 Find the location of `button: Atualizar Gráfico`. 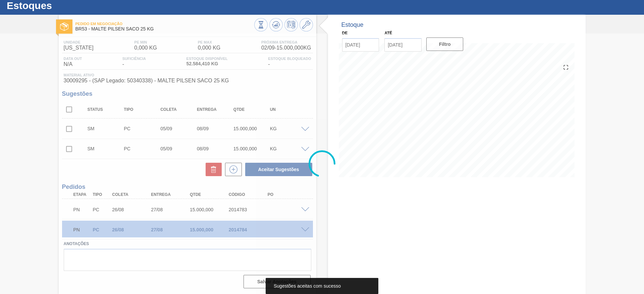

button: Atualizar Gráfico is located at coordinates (276, 25).